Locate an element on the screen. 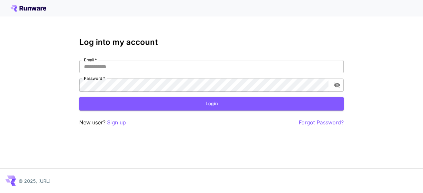  p: Forgot Password? is located at coordinates (321, 123).